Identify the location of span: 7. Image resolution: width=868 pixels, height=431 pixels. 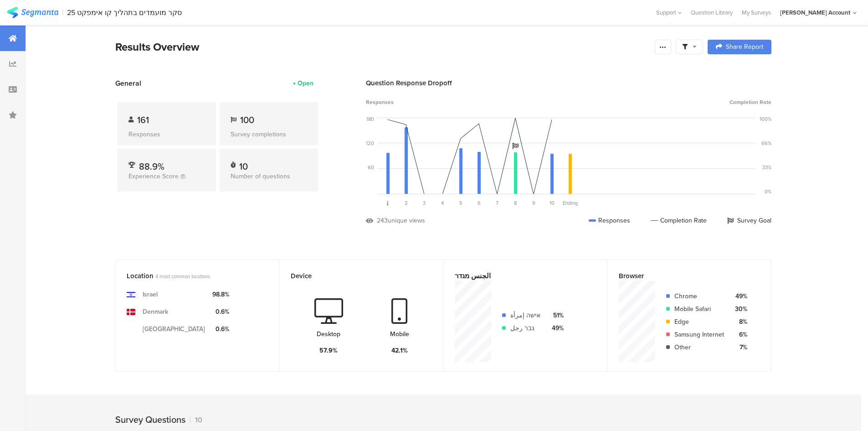
(497, 203).